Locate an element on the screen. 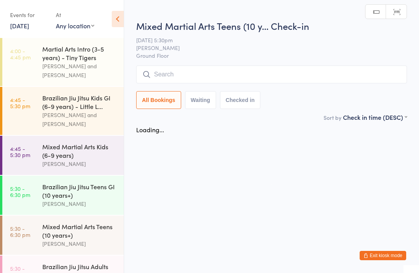 The image size is (419, 273). time: 4:00 - 4:45 pm is located at coordinates (20, 54).